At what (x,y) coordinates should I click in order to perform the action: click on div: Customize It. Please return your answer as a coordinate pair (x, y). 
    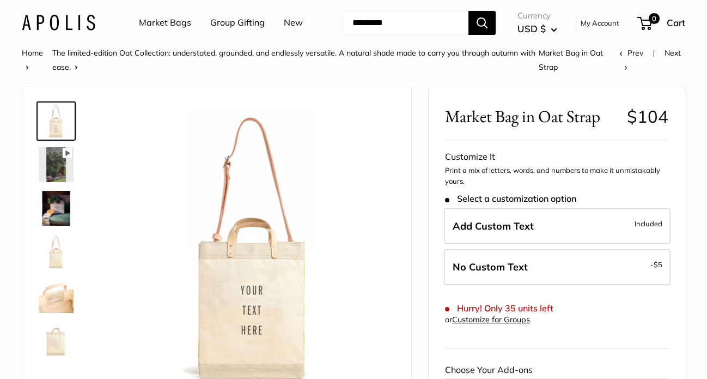
    Looking at the image, I should click on (557, 157).